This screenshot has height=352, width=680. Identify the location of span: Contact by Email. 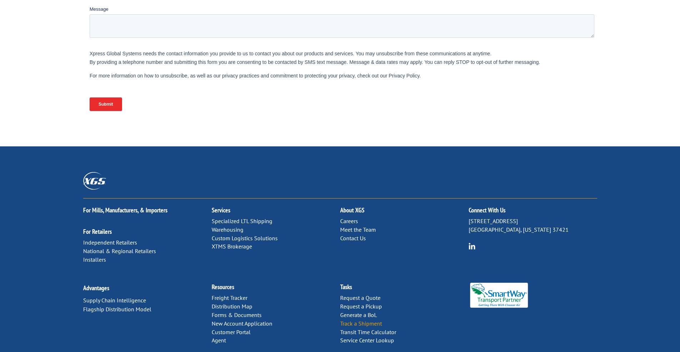
(280, 73).